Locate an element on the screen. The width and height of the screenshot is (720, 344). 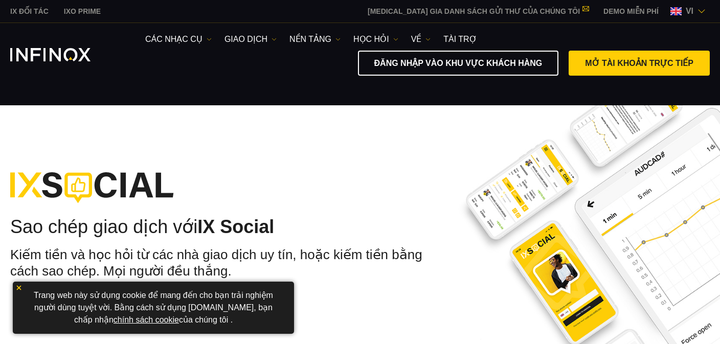
font: Sao chép giao dịch với is located at coordinates (104, 227).